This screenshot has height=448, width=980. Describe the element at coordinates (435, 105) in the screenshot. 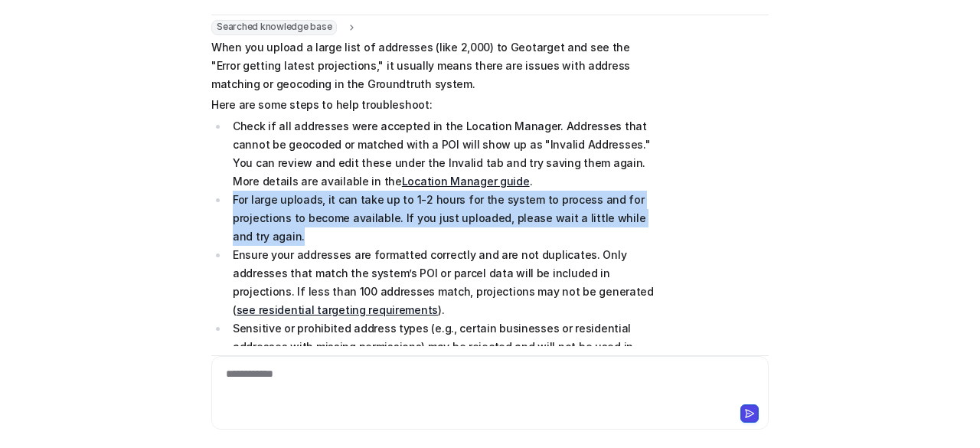

I see `p: Here are some steps to help troubleshoot:` at that location.